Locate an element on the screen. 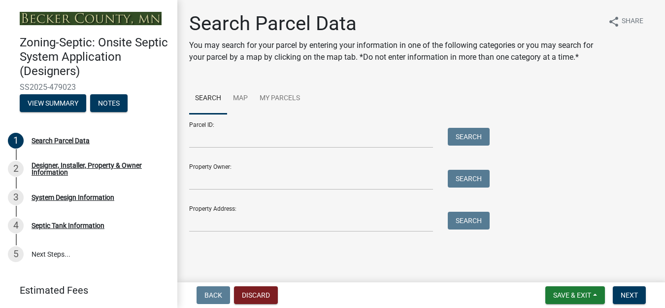  div: 2 is located at coordinates (16, 169).